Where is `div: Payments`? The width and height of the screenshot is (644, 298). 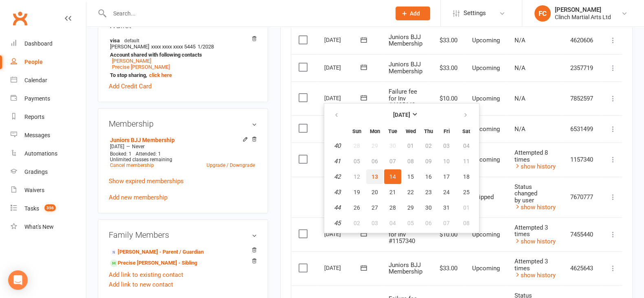 div: Payments is located at coordinates (37, 99).